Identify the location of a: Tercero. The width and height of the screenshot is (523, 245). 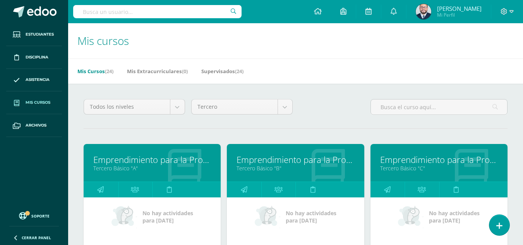
(242, 107).